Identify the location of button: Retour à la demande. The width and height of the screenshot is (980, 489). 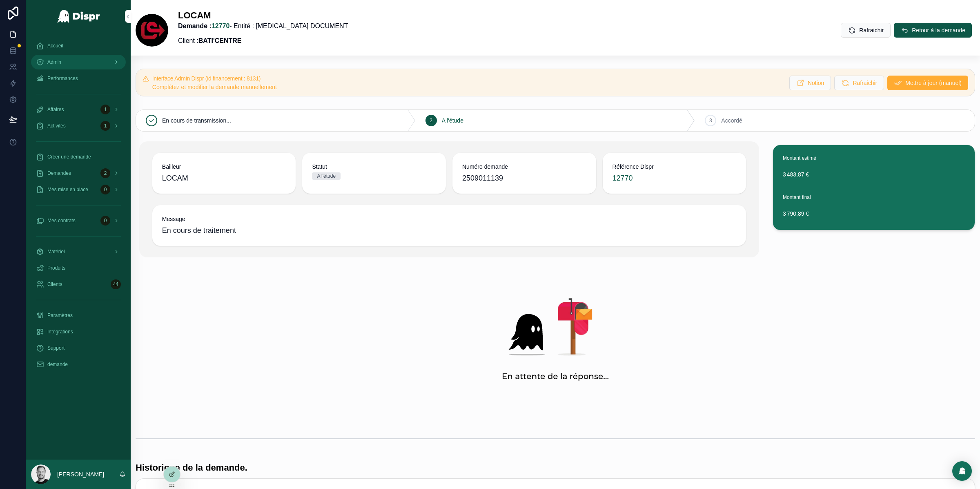
(932, 30).